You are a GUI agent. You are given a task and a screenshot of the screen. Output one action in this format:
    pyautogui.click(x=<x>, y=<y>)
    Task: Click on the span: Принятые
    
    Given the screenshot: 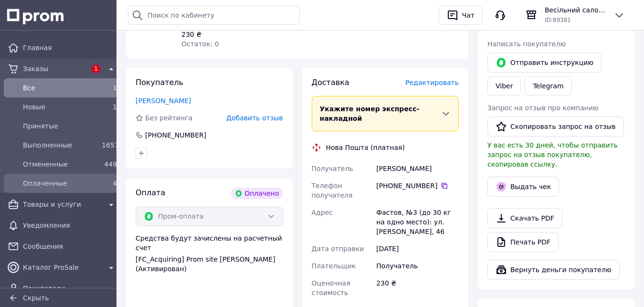 What is the action you would take?
    pyautogui.click(x=70, y=126)
    